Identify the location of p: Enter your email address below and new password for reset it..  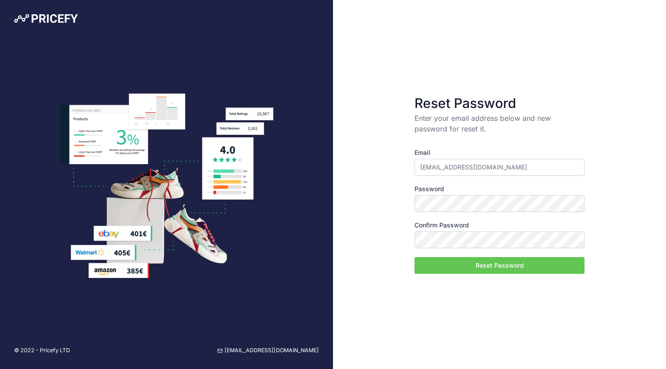
(500, 124).